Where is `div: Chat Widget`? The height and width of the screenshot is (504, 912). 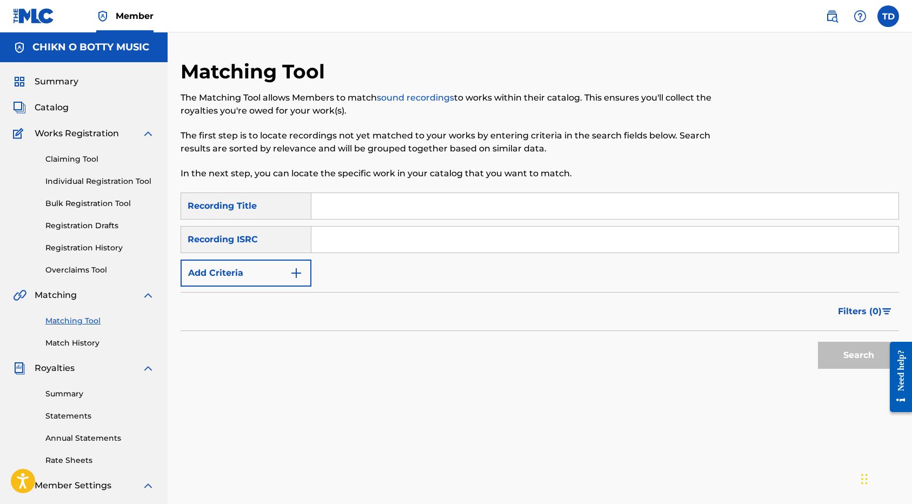
div: Chat Widget is located at coordinates (885, 478).